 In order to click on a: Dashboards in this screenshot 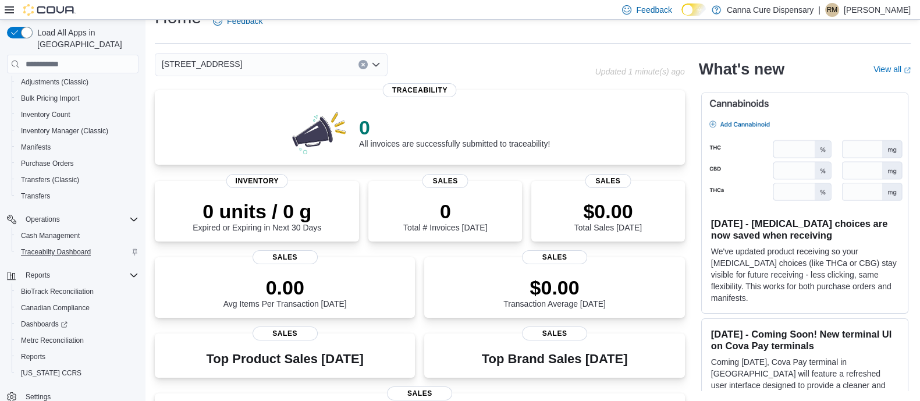, I will do `click(44, 324)`.